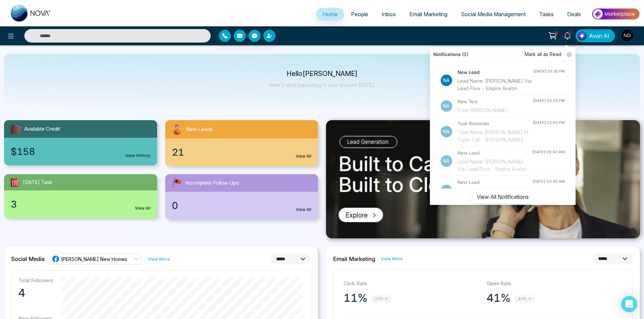 This screenshot has width=644, height=319. What do you see at coordinates (28, 259) in the screenshot?
I see `h2: Social Media` at bounding box center [28, 259].